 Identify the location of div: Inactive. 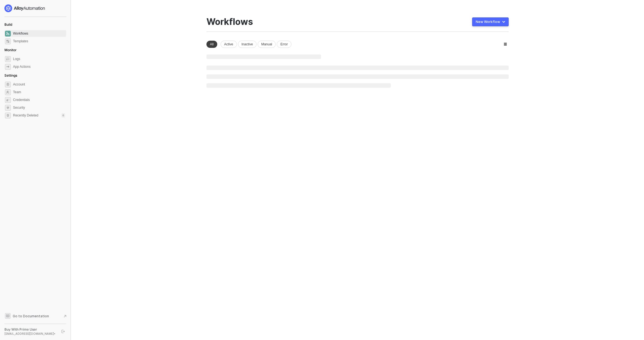
(247, 44).